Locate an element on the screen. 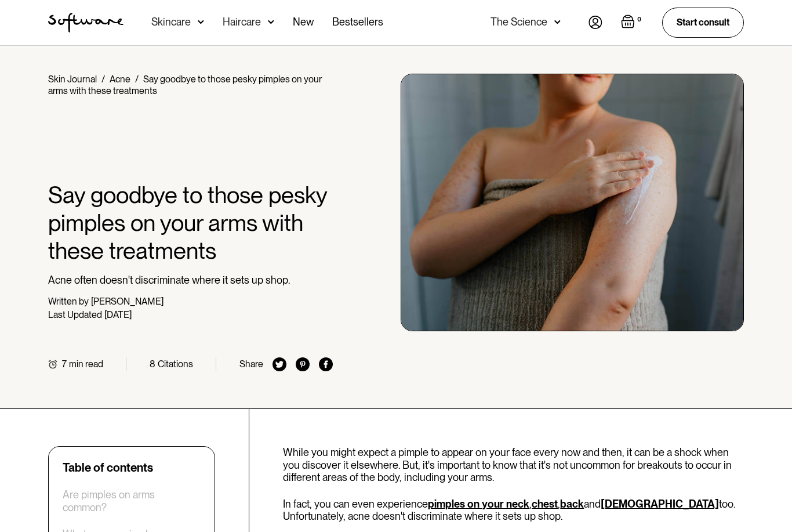 This screenshot has width=792, height=532. div: Share is located at coordinates (251, 363).